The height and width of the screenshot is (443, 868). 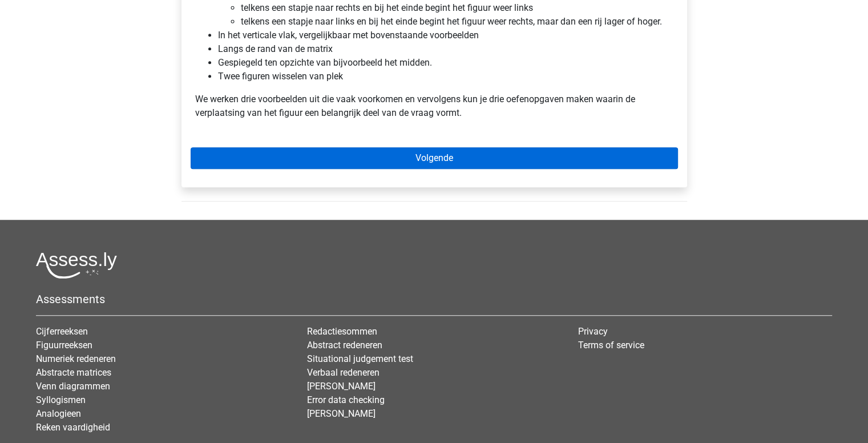 What do you see at coordinates (61, 399) in the screenshot?
I see `a: Syllogismen` at bounding box center [61, 399].